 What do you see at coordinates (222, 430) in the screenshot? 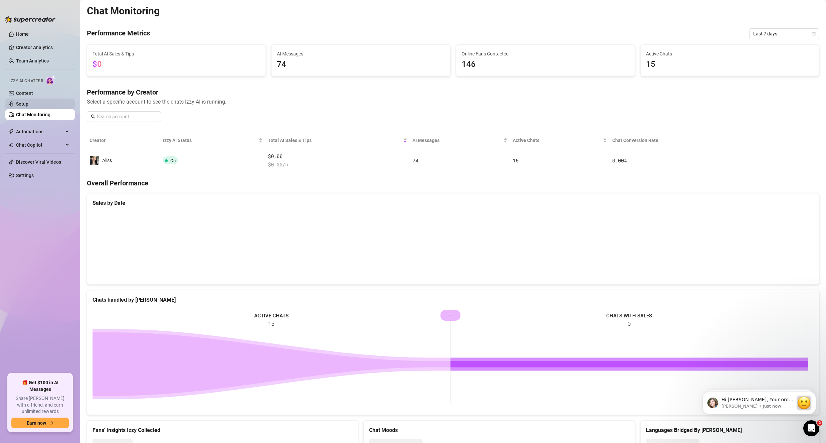
I see `div: Fans' Insights Izzy Collected` at bounding box center [222, 430].